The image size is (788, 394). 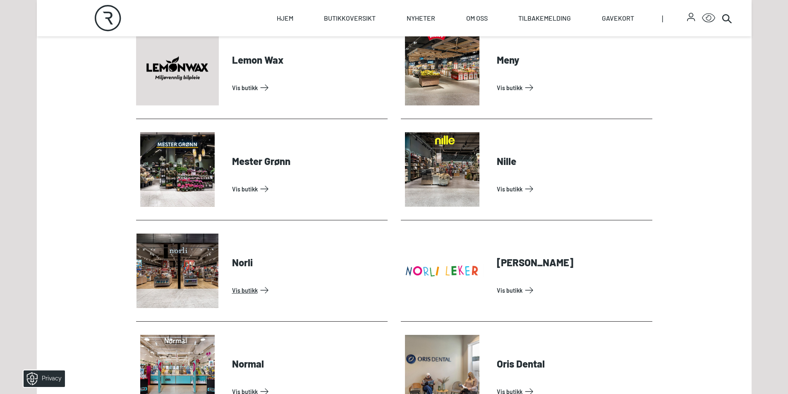 What do you see at coordinates (308, 88) in the screenshot?
I see `a: Vis Butikk: Lemon Wax` at bounding box center [308, 88].